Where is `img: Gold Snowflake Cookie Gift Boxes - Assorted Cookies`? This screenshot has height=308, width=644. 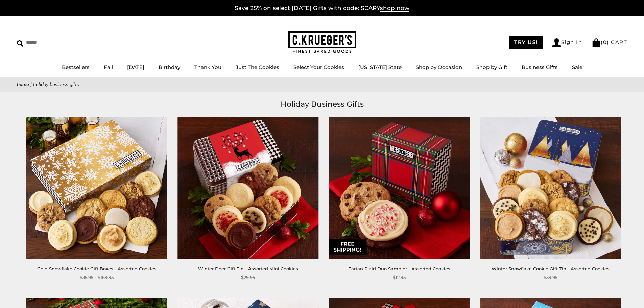
img: Gold Snowflake Cookie Gift Boxes - Assorted Cookies is located at coordinates (97, 188).